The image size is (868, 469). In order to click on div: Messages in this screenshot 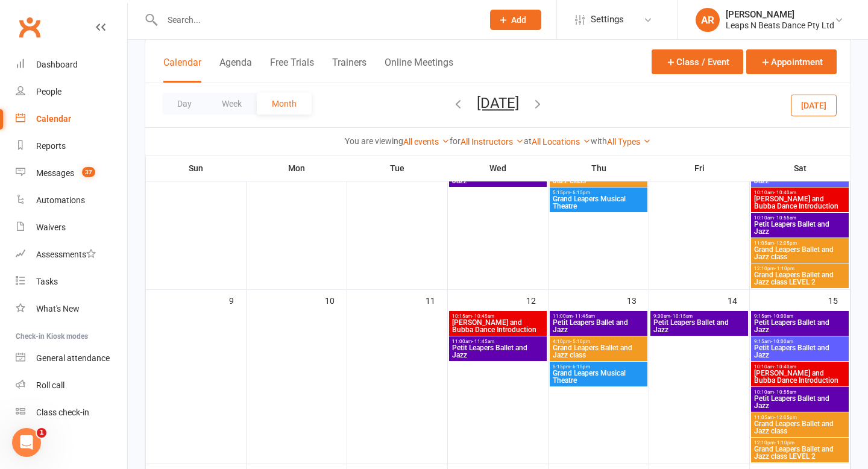, I will do `click(55, 173)`.